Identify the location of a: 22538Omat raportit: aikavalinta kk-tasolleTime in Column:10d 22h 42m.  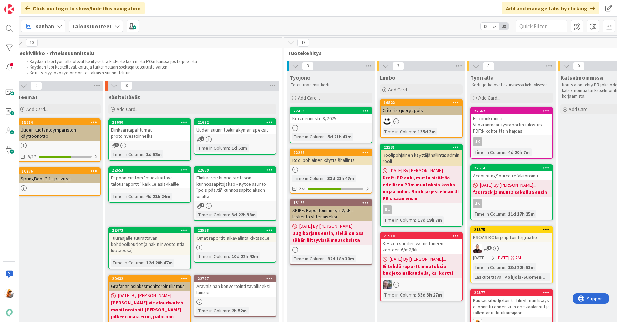
(235, 245).